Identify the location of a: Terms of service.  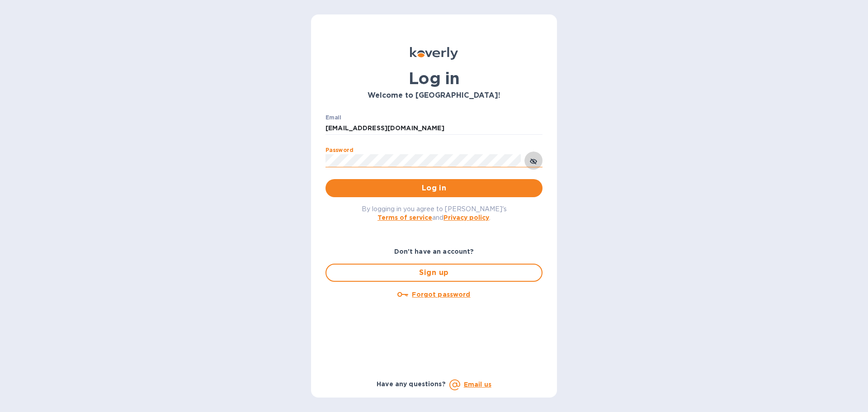
(404, 218).